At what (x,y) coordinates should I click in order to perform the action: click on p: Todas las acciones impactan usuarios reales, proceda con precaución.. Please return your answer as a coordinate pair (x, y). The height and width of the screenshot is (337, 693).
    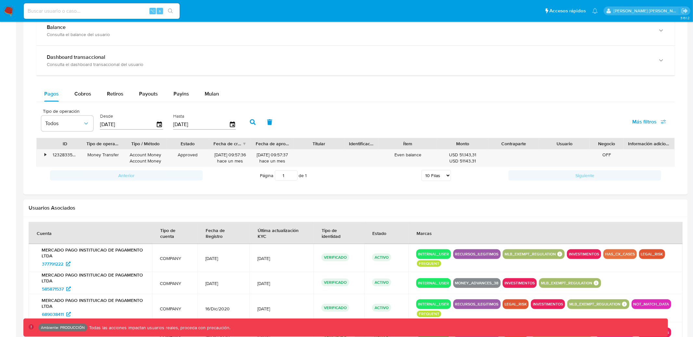
    Looking at the image, I should click on (159, 327).